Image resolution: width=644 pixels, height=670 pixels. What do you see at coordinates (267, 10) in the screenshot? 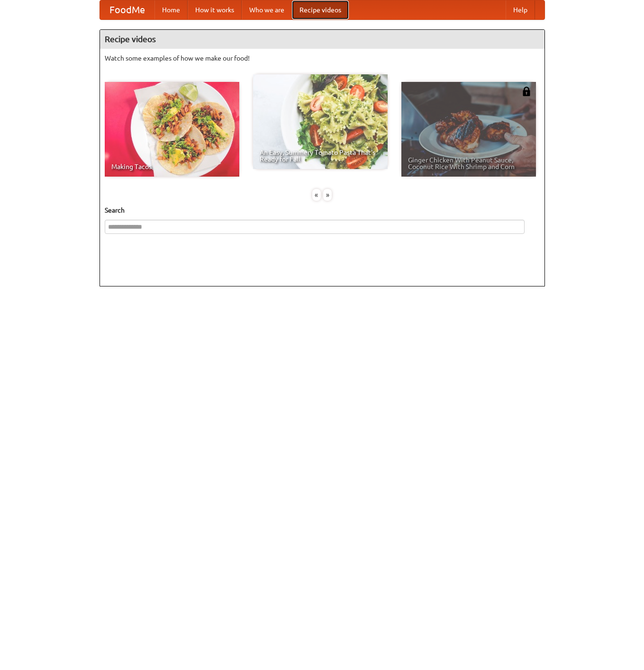
I see `a: Who we are` at bounding box center [267, 10].